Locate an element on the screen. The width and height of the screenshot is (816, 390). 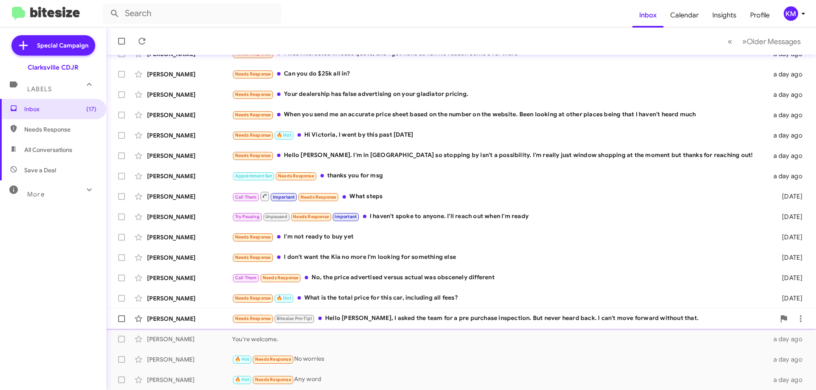
span: Try Pausing is located at coordinates (247, 217).